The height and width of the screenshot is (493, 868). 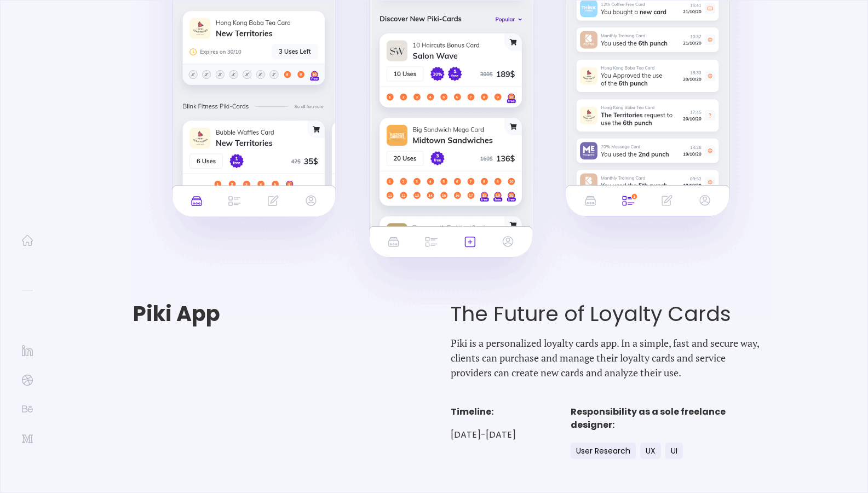 I want to click on div: UI, so click(x=674, y=451).